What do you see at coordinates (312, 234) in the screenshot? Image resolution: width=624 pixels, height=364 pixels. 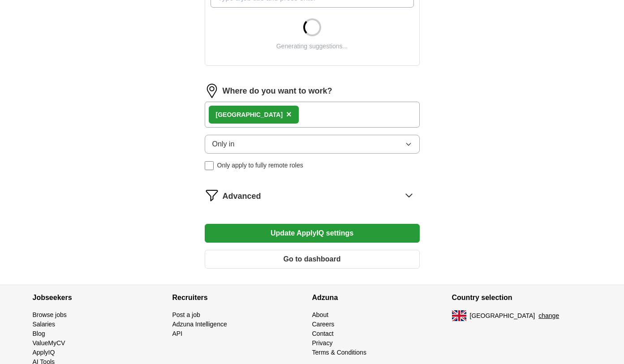 I see `button: Update ApplyIQ settings` at bounding box center [312, 234].